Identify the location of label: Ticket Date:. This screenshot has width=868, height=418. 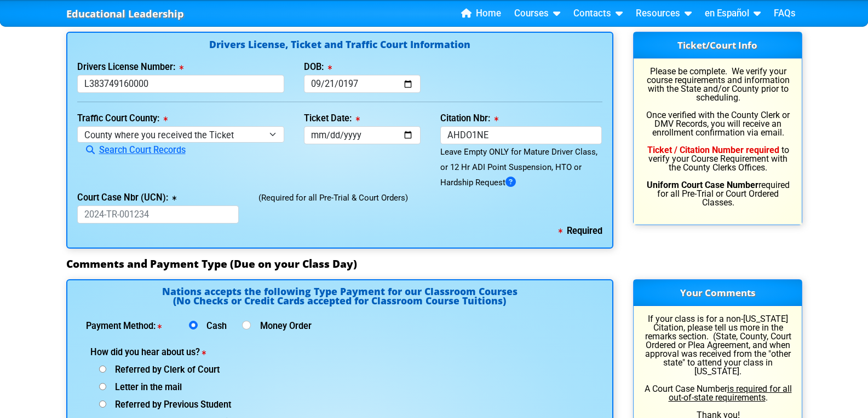
(332, 118).